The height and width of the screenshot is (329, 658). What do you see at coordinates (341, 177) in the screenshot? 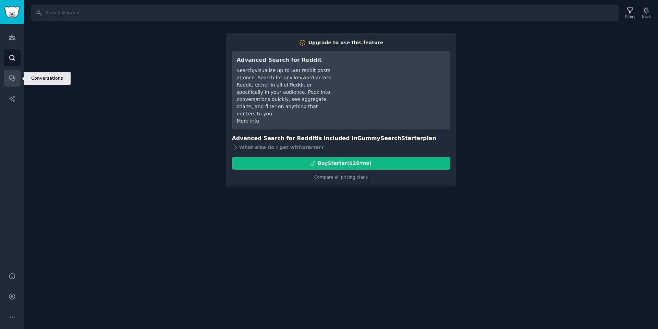
I see `a: Compare all pricing plans` at bounding box center [341, 177].